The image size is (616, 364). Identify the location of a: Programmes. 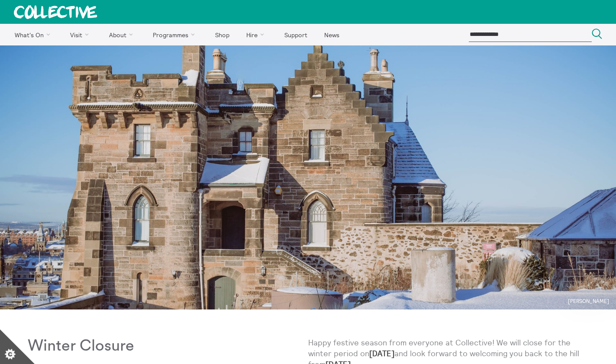
(176, 35).